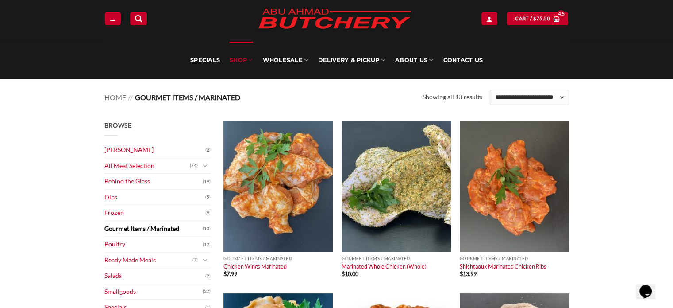  I want to click on span: (12), so click(207, 244).